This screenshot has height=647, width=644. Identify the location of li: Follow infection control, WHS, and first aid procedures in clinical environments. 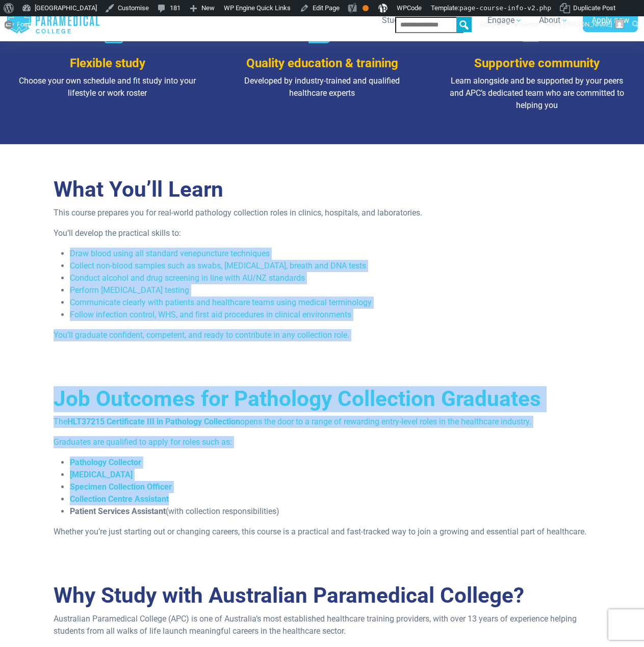
(330, 315).